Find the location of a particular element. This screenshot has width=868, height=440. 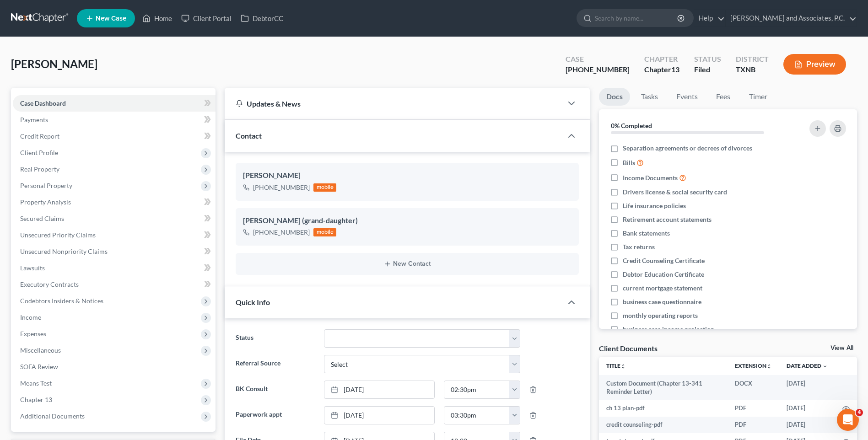

span: Bills is located at coordinates (629, 163).